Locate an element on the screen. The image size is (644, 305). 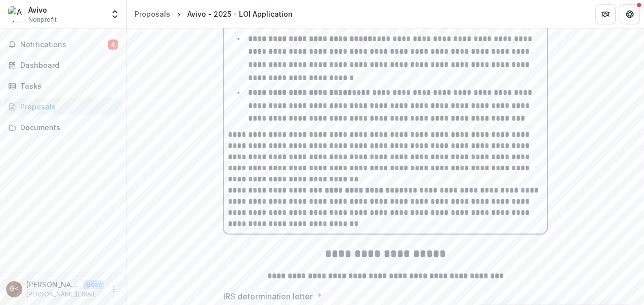
div: Gregg Bell <gregg.bell@avivomn.org> is located at coordinates (14, 289).